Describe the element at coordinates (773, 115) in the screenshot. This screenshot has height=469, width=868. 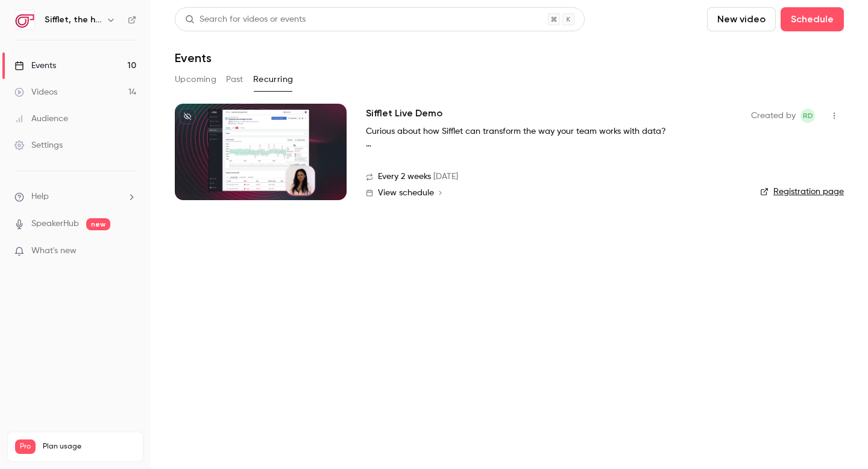
I see `span: Created by` at that location.